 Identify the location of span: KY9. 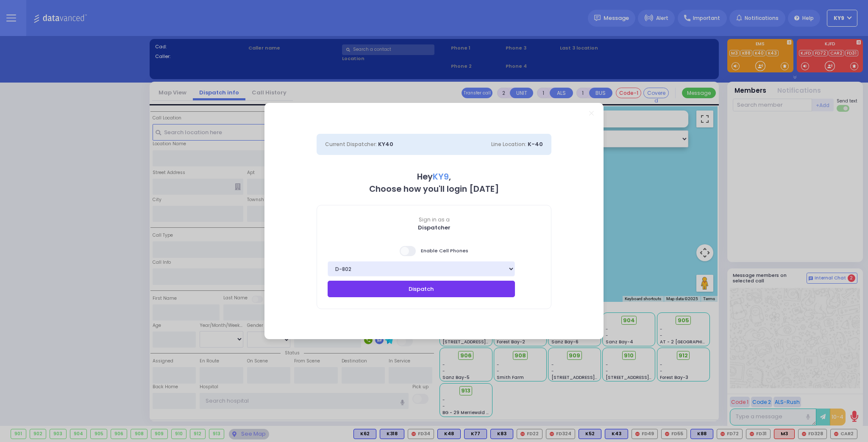
(441, 176).